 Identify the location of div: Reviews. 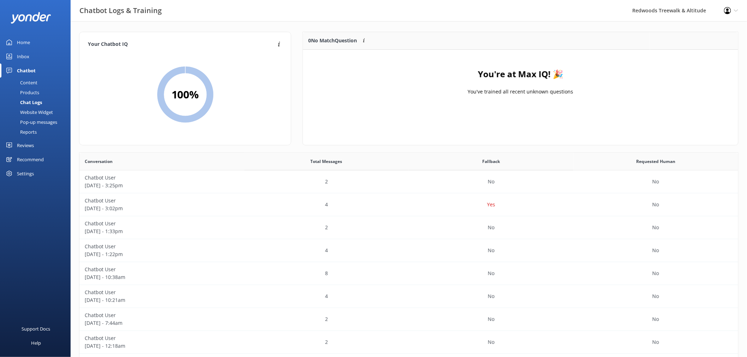
(25, 145).